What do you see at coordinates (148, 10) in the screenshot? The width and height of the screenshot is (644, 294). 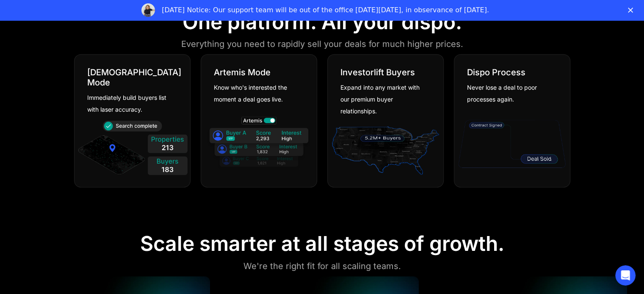 I see `img: Profile image for Elory` at bounding box center [148, 10].